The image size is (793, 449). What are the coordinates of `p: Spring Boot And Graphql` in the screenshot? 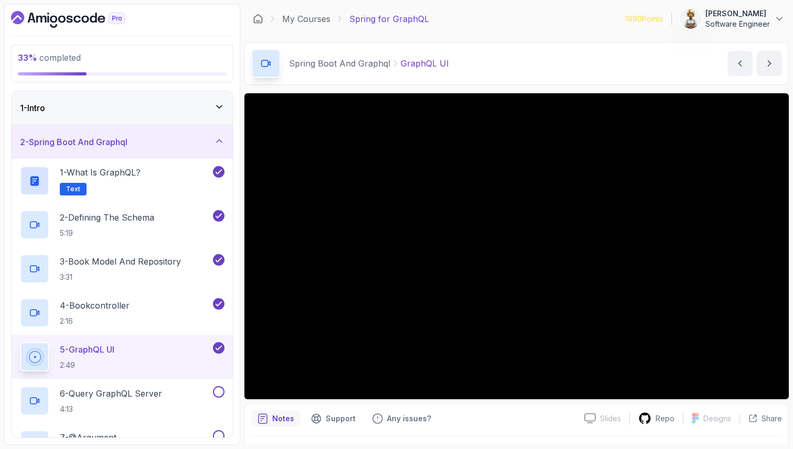 It's located at (339, 63).